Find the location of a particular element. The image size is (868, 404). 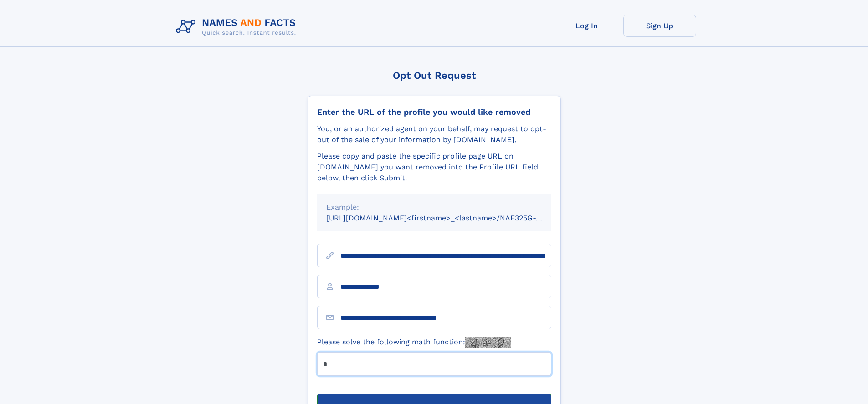

div: Example: is located at coordinates (434, 207).